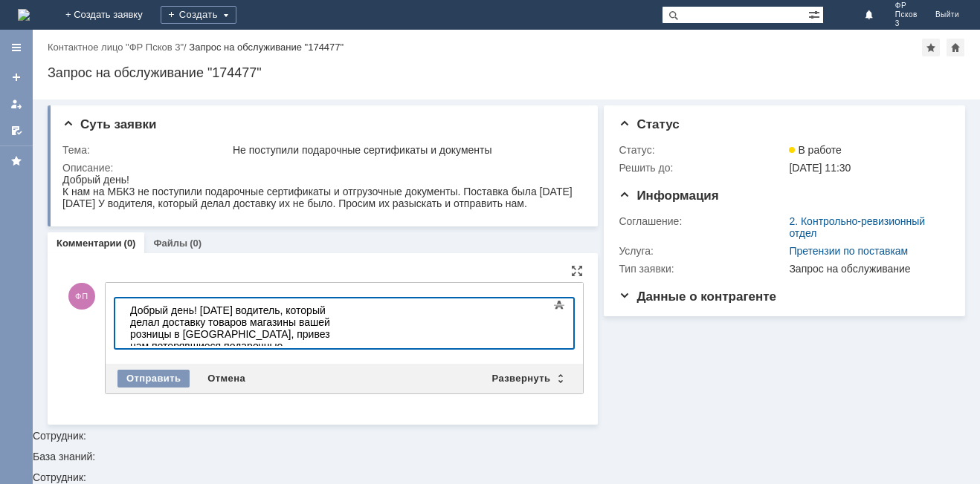 The image size is (980, 484). I want to click on div: Тема:, so click(145, 150).